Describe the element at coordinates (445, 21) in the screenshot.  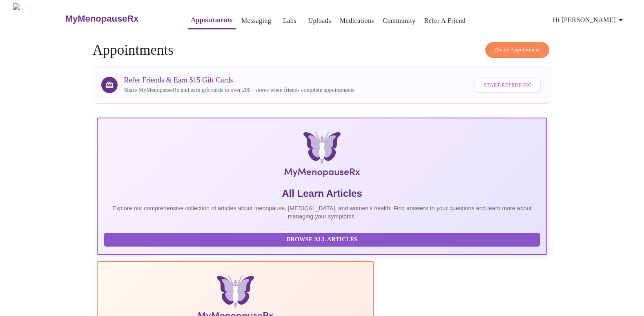
I see `button: Refer a Friend` at that location.